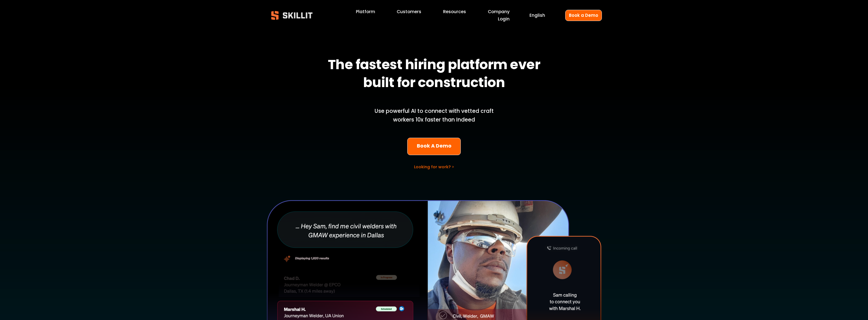 The width and height of the screenshot is (868, 320). What do you see at coordinates (499, 12) in the screenshot?
I see `a: Company` at bounding box center [499, 12].